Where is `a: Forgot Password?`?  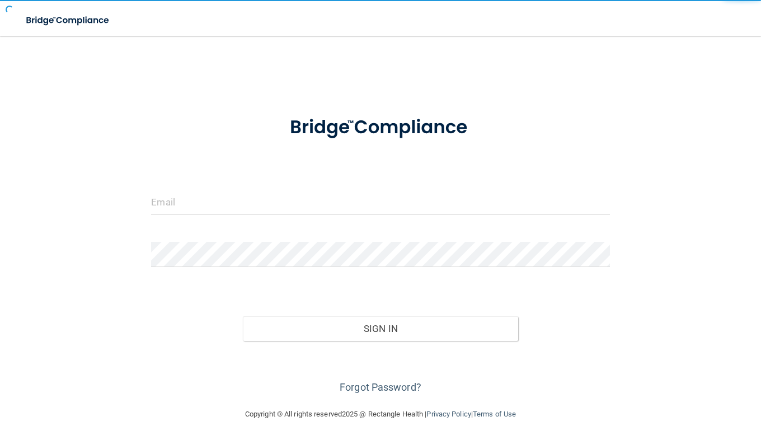
a: Forgot Password? is located at coordinates (380, 387).